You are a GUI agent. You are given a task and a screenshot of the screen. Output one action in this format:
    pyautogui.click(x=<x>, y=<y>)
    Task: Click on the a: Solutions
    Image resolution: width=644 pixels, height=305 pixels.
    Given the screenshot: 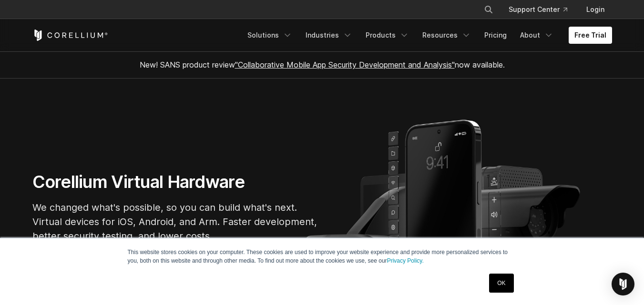 What is the action you would take?
    pyautogui.click(x=270, y=36)
    